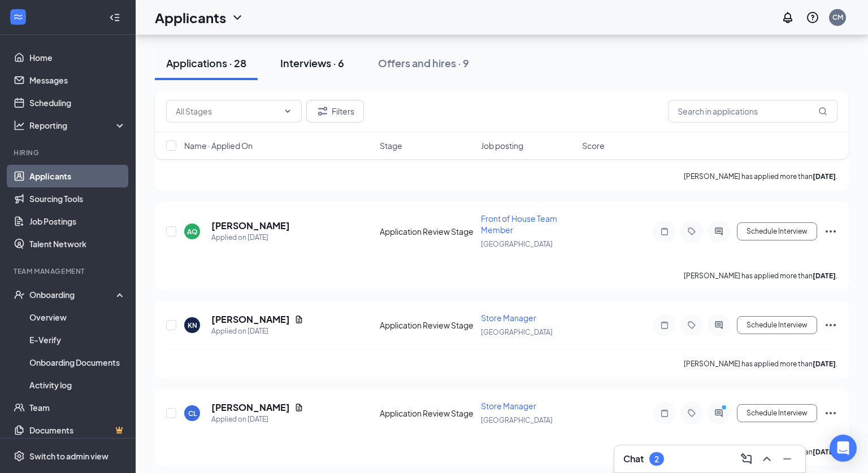  I want to click on span: Name · Applied On, so click(218, 145).